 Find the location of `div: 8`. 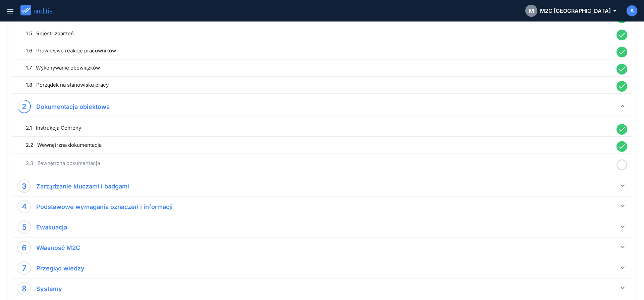

div: 8 is located at coordinates (24, 288).